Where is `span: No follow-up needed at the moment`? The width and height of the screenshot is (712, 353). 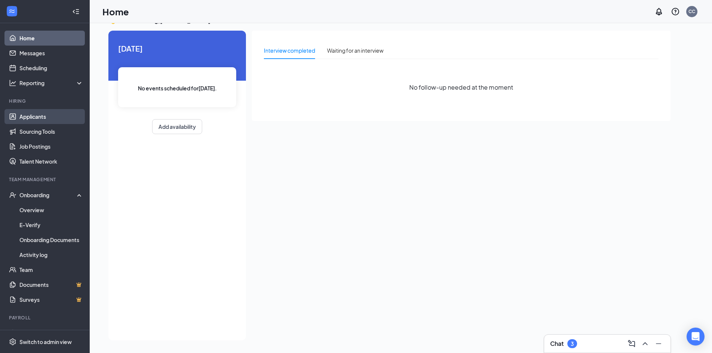
span: No follow-up needed at the moment is located at coordinates (461, 87).